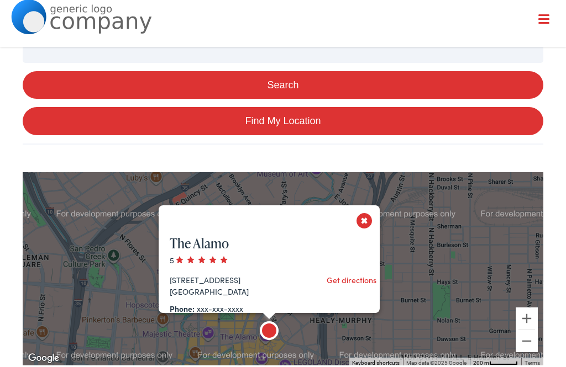 Image resolution: width=566 pixels, height=367 pixels. I want to click on input: Enter your address or zip code, so click(283, 49).